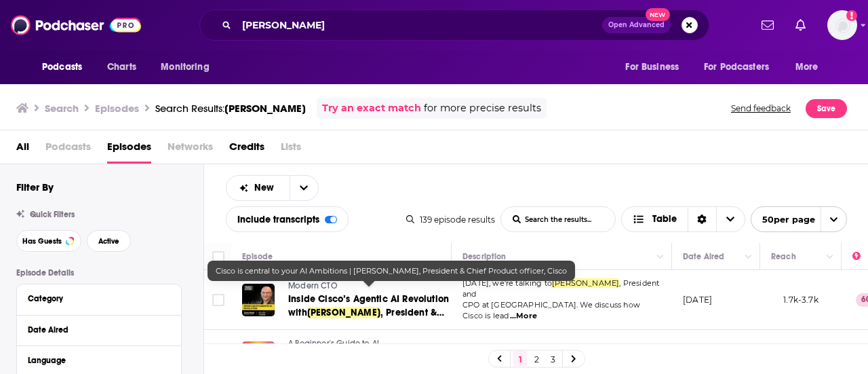  Describe the element at coordinates (368, 306) in the screenshot. I see `span: Inside Cisco’s Agentic AI Revolution with` at that location.